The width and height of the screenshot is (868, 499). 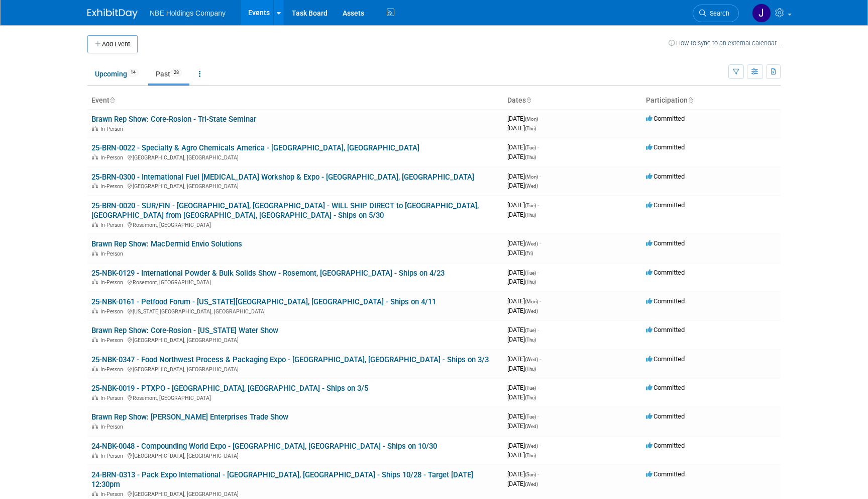 I want to click on span: (Sun), so click(x=531, y=474).